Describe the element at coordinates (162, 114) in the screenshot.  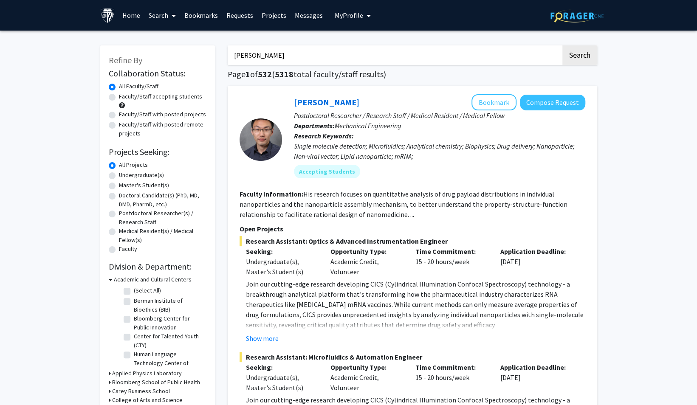
I see `label: Faculty/Staff with posted projects` at that location.